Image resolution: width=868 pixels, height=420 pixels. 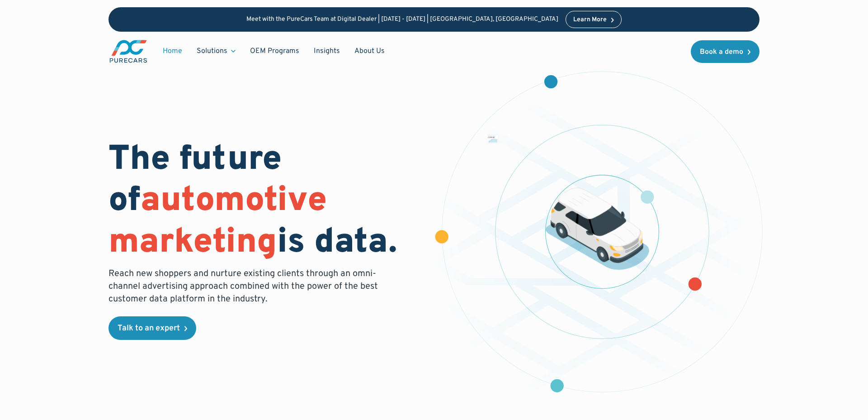 What do you see at coordinates (493, 139) in the screenshot?
I see `img: chart showing monthly dealership revenue of $7m` at bounding box center [493, 139].